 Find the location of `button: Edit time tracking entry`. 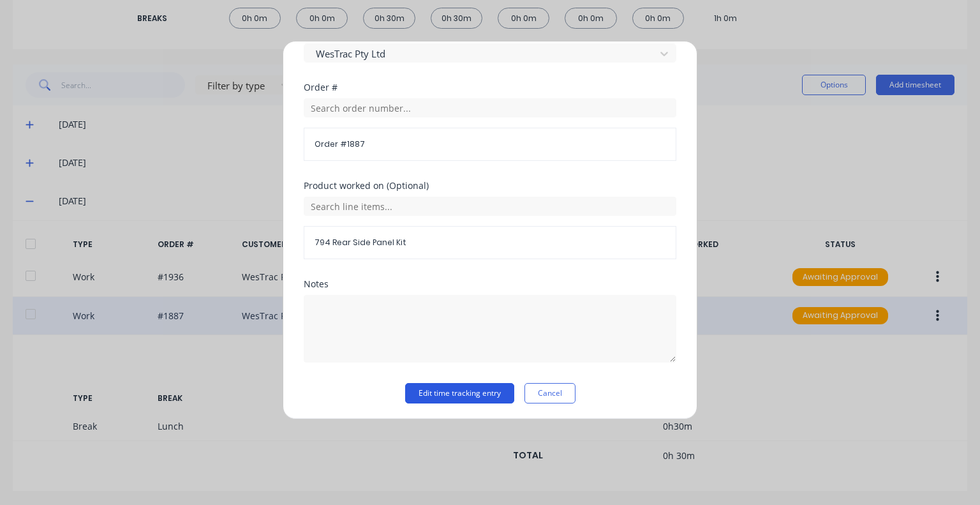

button: Edit time tracking entry is located at coordinates (460, 393).